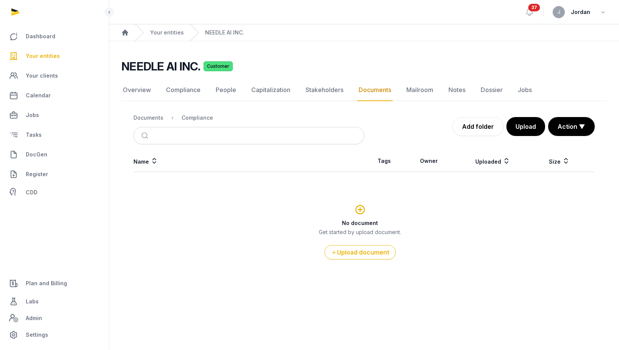  Describe the element at coordinates (526, 127) in the screenshot. I see `button: Upload` at that location.